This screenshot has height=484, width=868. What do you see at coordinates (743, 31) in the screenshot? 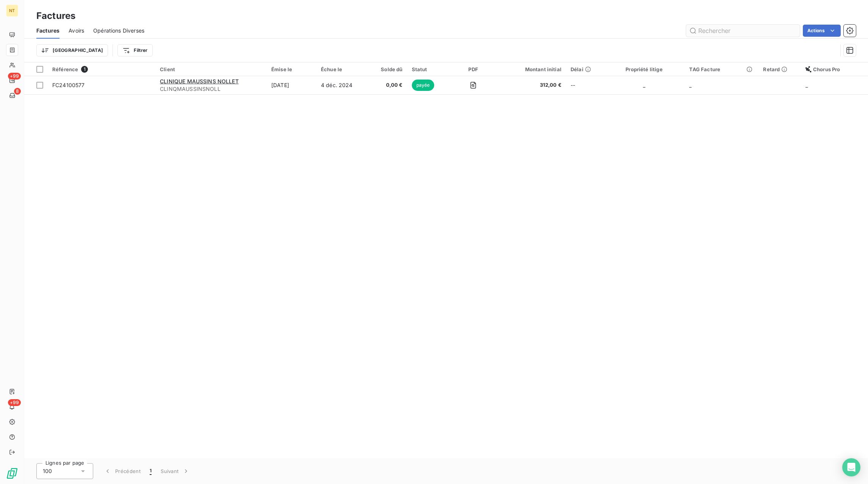
I see `input: Rechercher` at bounding box center [743, 31].